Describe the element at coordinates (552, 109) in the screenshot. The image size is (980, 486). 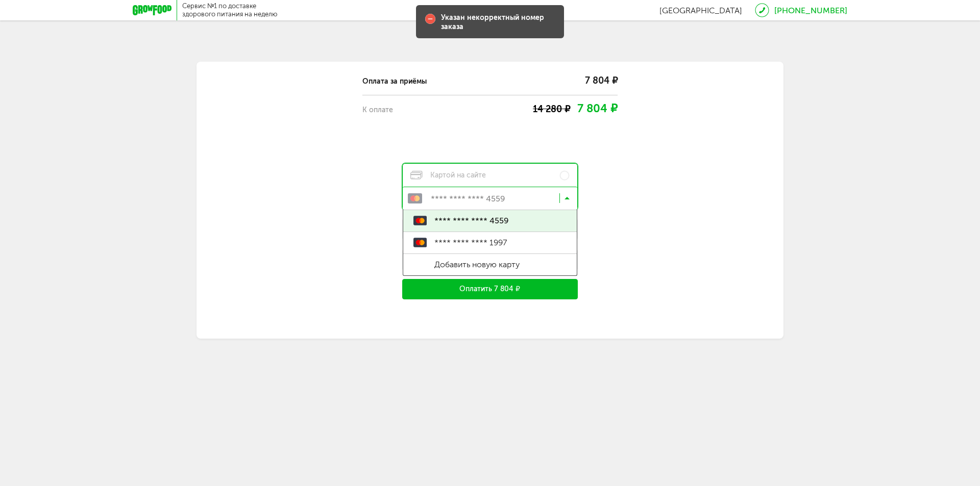
I see `span: 14 280 ₽` at that location.